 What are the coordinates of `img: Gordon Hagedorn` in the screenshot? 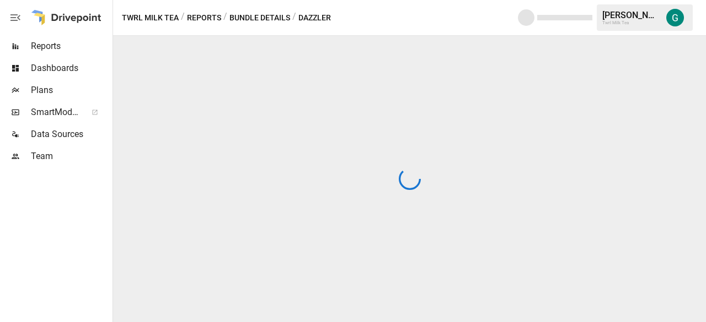 It's located at (675, 18).